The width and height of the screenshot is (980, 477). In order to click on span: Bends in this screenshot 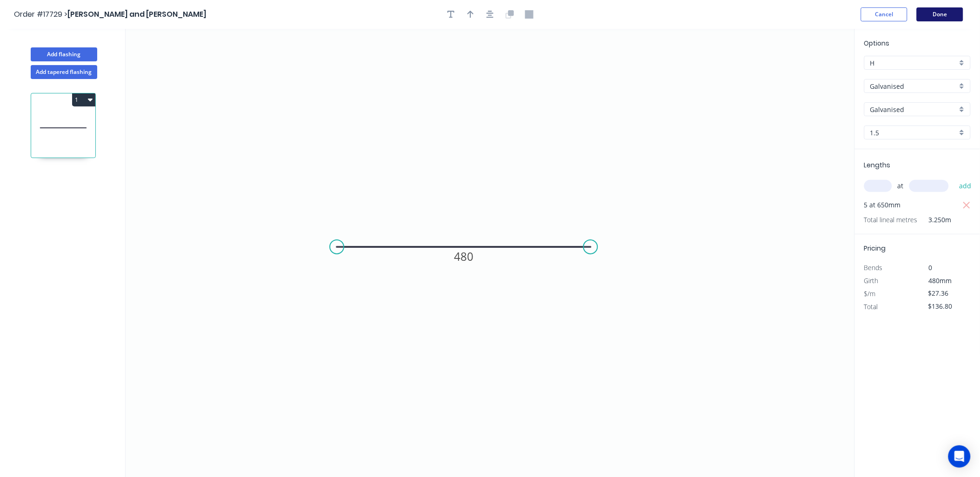, I will do `click(873, 267)`.